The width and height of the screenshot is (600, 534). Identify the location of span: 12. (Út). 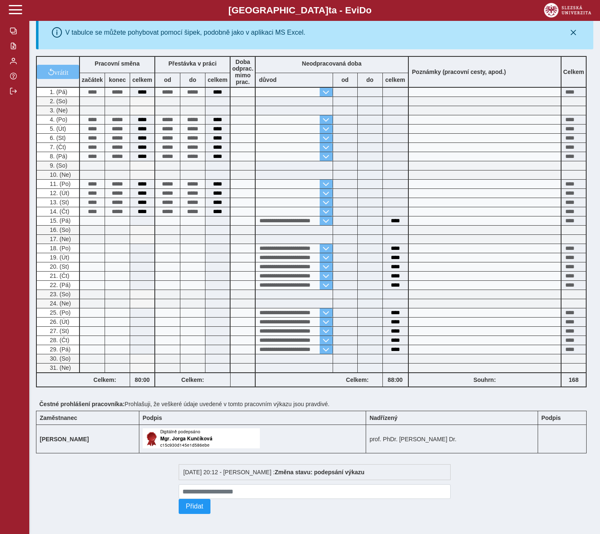
(59, 193).